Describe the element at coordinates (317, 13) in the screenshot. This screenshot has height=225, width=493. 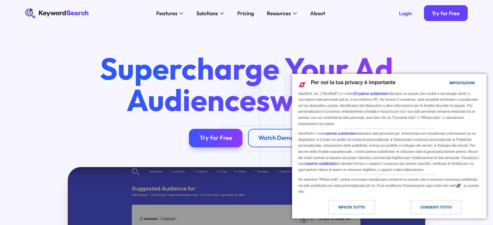
I see `a: About` at that location.